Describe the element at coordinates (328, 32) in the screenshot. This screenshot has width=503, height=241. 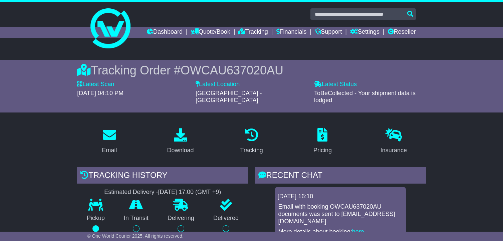
I see `a: Support` at that location.